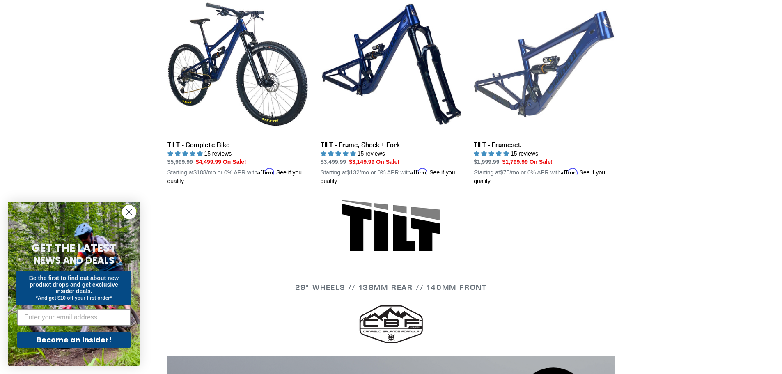 The height and width of the screenshot is (374, 782). Describe the element at coordinates (129, 212) in the screenshot. I see `button: Close dialog` at that location.